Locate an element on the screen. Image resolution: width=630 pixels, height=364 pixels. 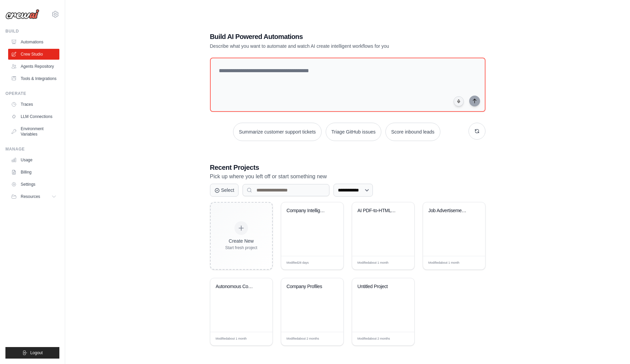
button: Get new suggestions is located at coordinates (477, 131).